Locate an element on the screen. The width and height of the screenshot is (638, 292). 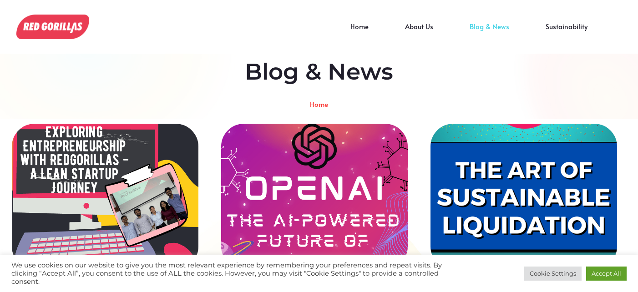
a: Sustainable Liquidation is located at coordinates (524, 197).